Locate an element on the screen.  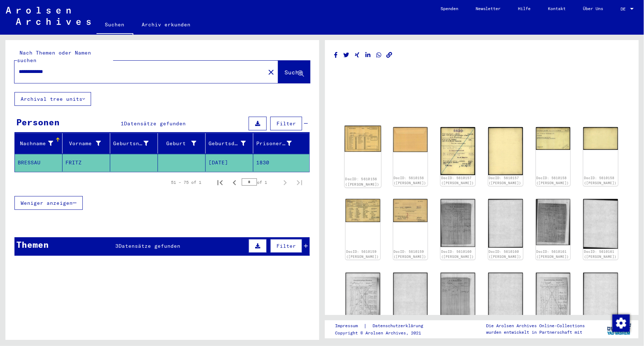
mat-icon: close is located at coordinates (271, 72).